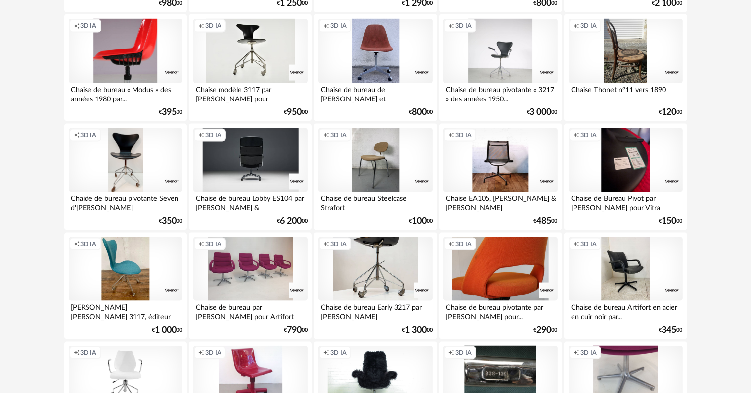 The width and height of the screenshot is (751, 393). I want to click on a: Creation icon 3D IA Chaise de bureau Steelcase Strafort €10000, so click(375, 177).